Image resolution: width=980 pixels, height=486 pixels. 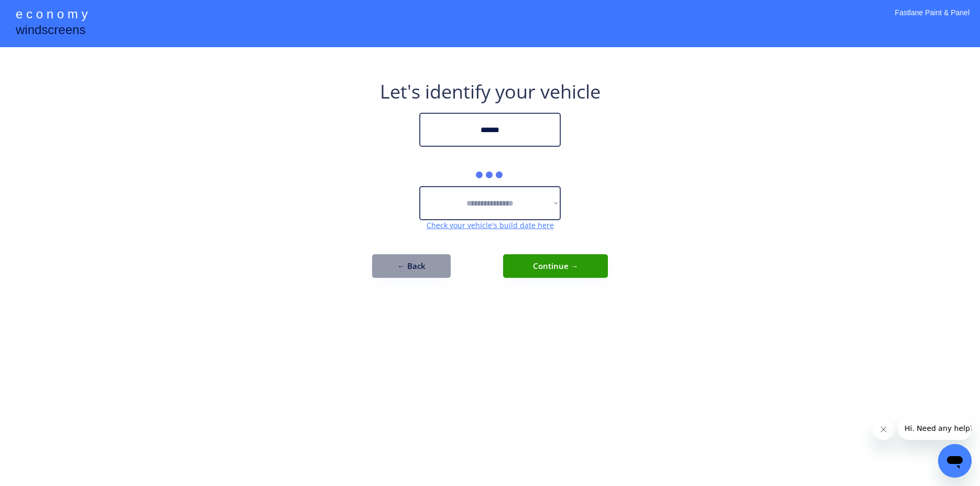 What do you see at coordinates (490, 91) in the screenshot?
I see `div: Let's identify your vehicle` at bounding box center [490, 91].